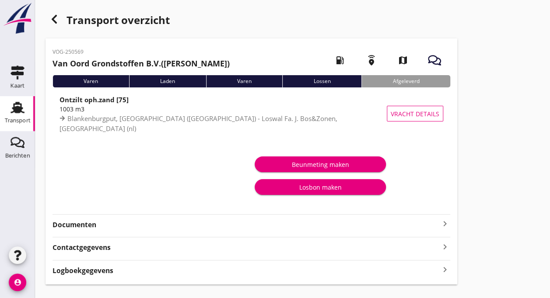 This screenshot has height=298, width=550. I want to click on strong: Documenten, so click(246, 225).